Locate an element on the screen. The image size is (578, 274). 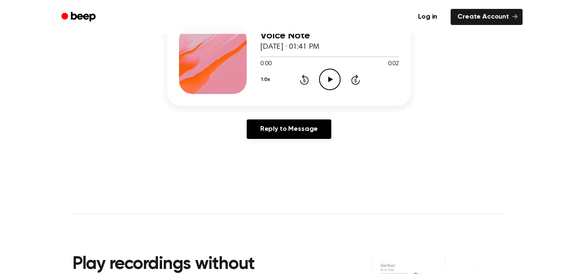
button: 1.0x is located at coordinates (266, 79).